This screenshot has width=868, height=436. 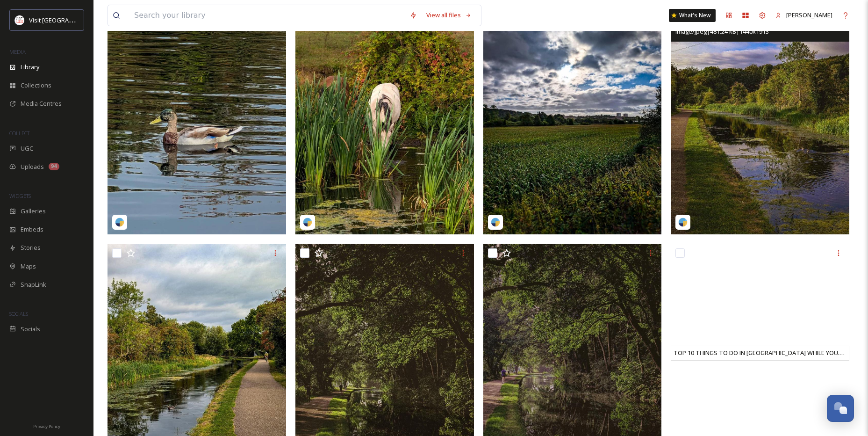 I want to click on a: View all files, so click(x=449, y=15).